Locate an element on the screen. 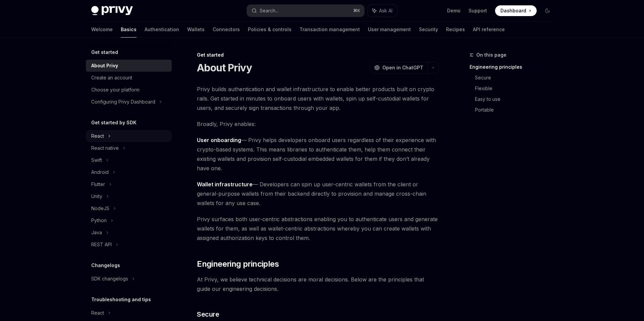  span: Secure is located at coordinates (208, 314).